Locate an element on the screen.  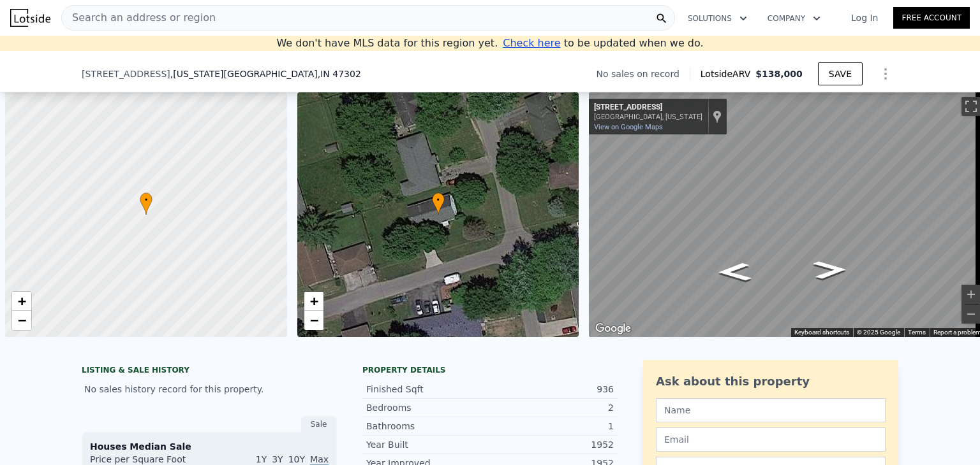
span: 10Y is located at coordinates (297, 460).